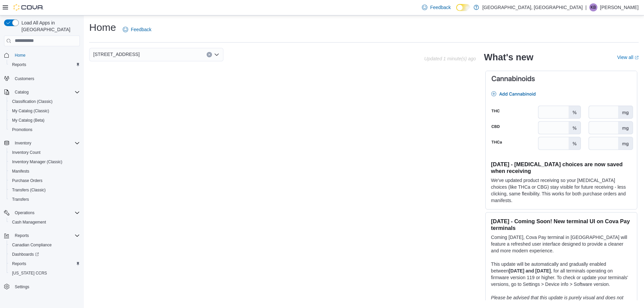 Image resolution: width=644 pixels, height=308 pixels. Describe the element at coordinates (42, 78) in the screenshot. I see `button: Customers` at that location.